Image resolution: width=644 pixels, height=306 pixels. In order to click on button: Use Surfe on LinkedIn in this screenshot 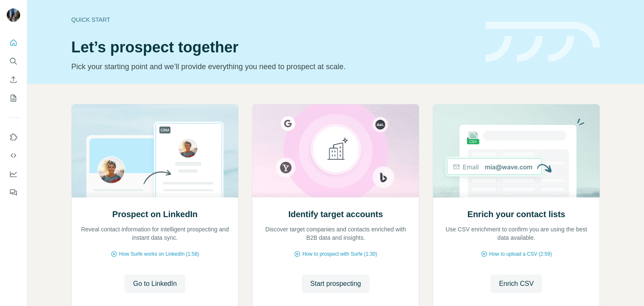, I will do `click(13, 137)`.